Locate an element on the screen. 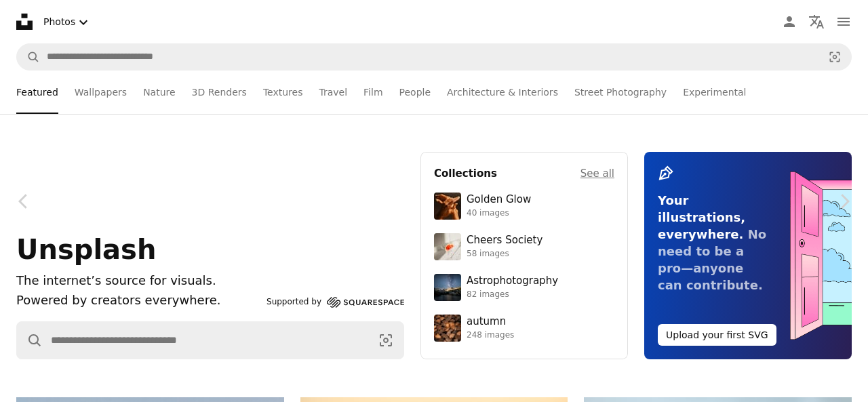 The image size is (868, 402). div: 82 images is located at coordinates (512, 295).